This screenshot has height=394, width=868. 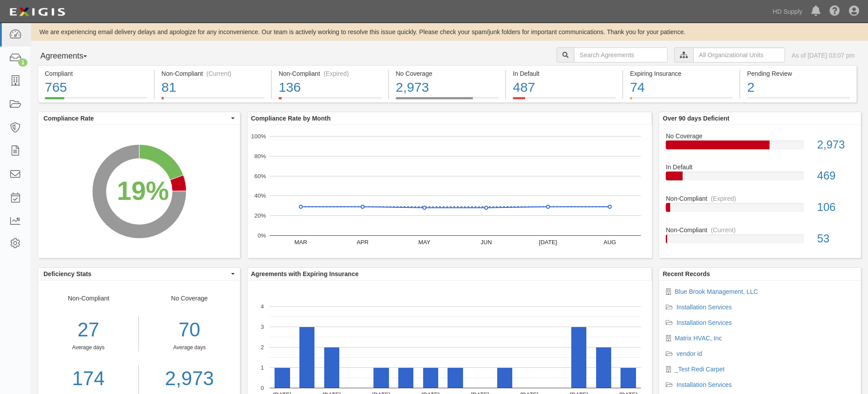 What do you see at coordinates (760, 209) in the screenshot?
I see `a: Non-Compliant(Expired)106` at bounding box center [760, 209].